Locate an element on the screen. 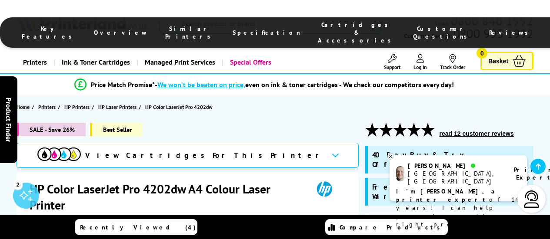 This screenshot has height=239, width=550. a: Special Offers is located at coordinates (249, 62).